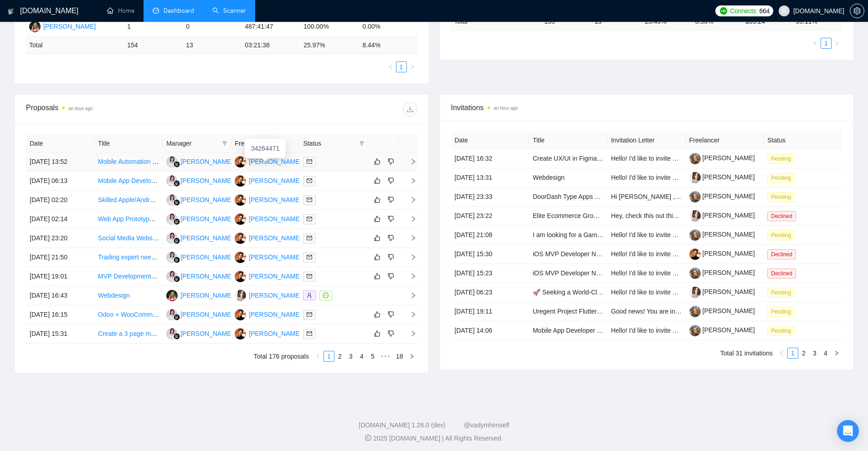  I want to click on button: right, so click(836, 353).